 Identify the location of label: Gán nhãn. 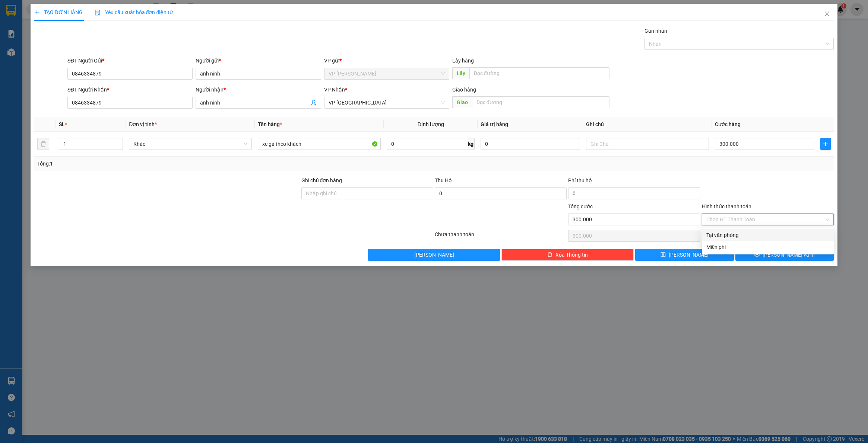
(655, 31).